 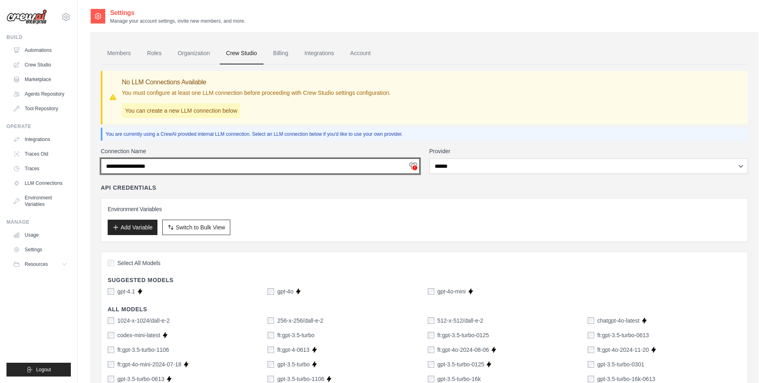 What do you see at coordinates (260, 151) in the screenshot?
I see `label: Connection Name` at bounding box center [260, 151].